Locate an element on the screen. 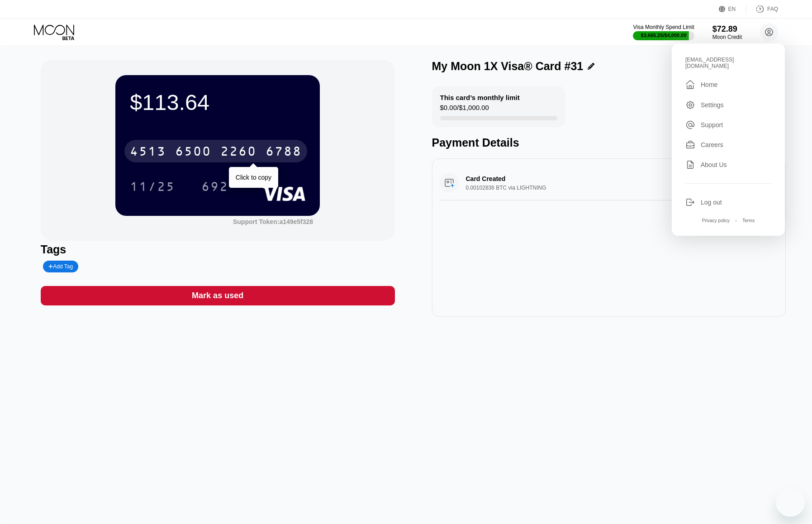 This screenshot has width=812, height=524. div: 4513650022606788 is located at coordinates (215, 151).